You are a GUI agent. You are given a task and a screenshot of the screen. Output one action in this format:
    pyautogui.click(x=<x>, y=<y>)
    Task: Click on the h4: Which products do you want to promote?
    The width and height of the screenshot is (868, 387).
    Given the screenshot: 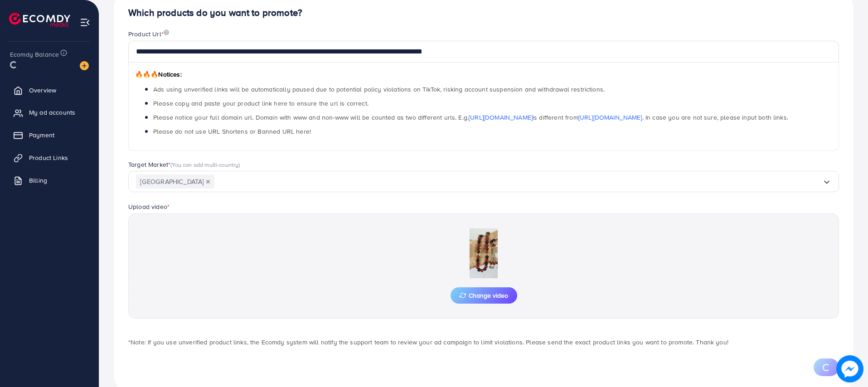 What is the action you would take?
    pyautogui.click(x=484, y=12)
    